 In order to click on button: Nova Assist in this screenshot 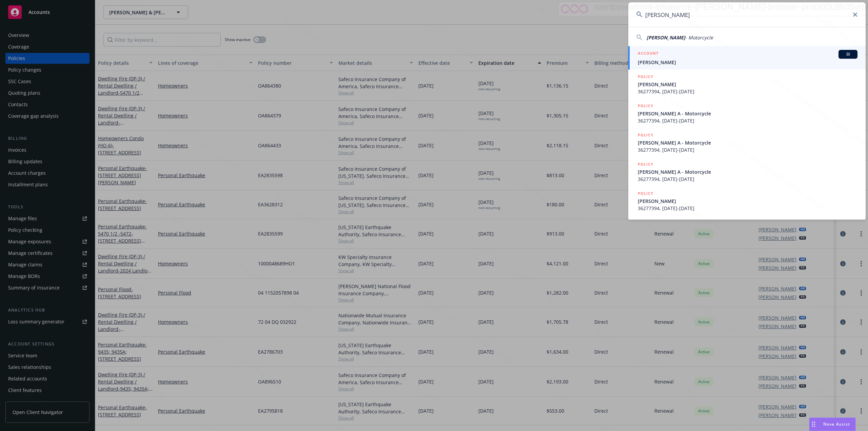, I will do `click(832, 424)`.